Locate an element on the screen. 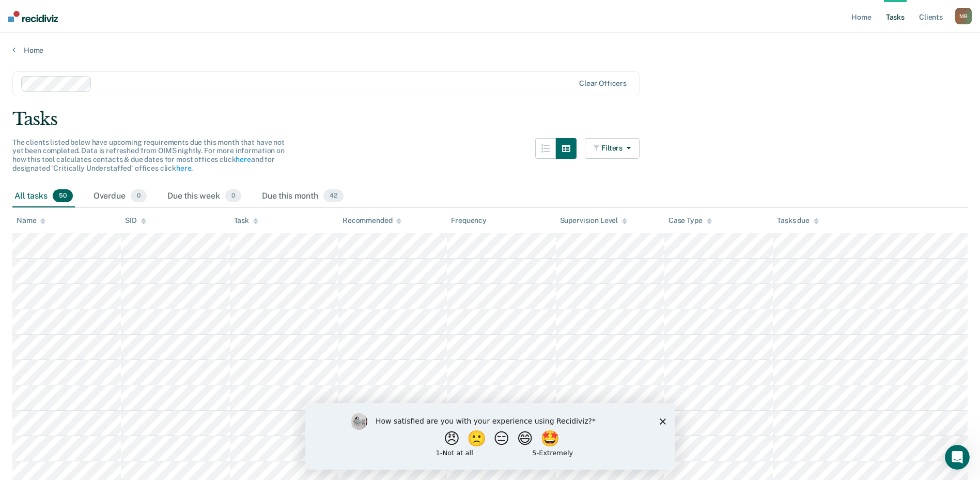 This screenshot has height=480, width=980. img: Recidiviz is located at coordinates (33, 16).